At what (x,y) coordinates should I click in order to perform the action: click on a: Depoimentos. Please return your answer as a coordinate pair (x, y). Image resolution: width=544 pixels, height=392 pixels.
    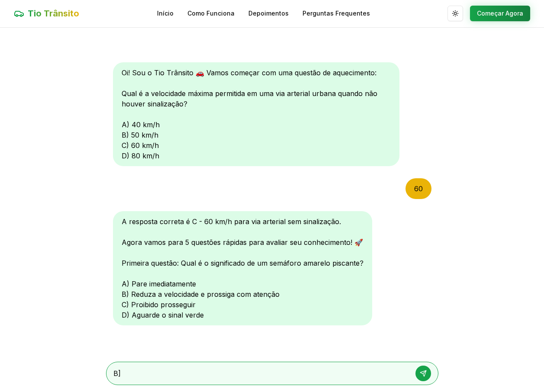
    Looking at the image, I should click on (268, 13).